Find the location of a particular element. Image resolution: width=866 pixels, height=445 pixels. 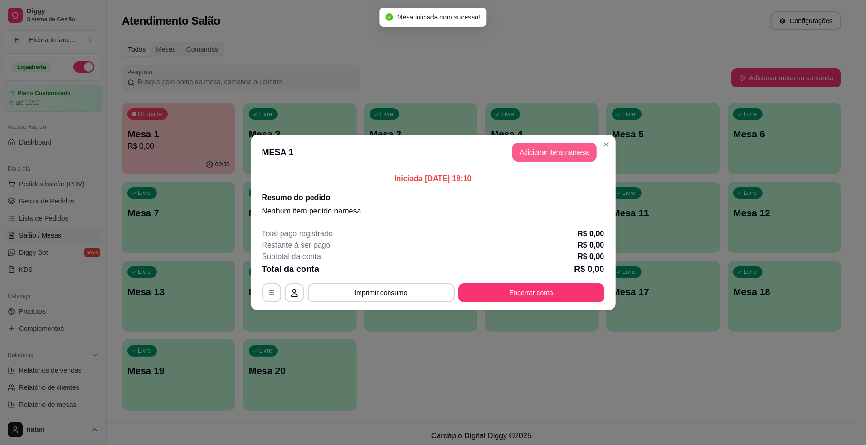

h2: Resumo do pedido is located at coordinates (433, 198).